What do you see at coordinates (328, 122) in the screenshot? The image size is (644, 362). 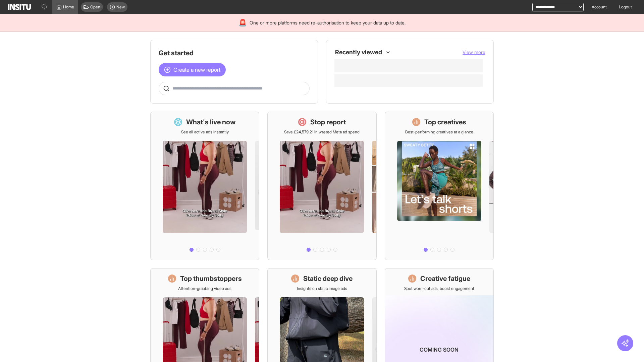 I see `h1: Stop report` at bounding box center [328, 122].